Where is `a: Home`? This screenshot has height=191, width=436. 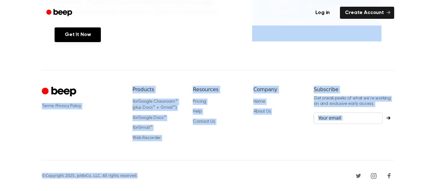 a: Home is located at coordinates (259, 102).